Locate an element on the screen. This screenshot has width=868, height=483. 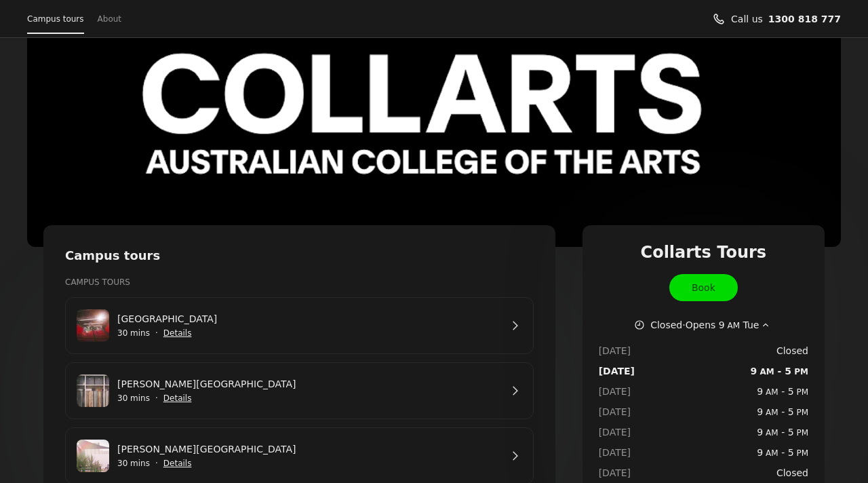
span: Call us is located at coordinates (747, 19).